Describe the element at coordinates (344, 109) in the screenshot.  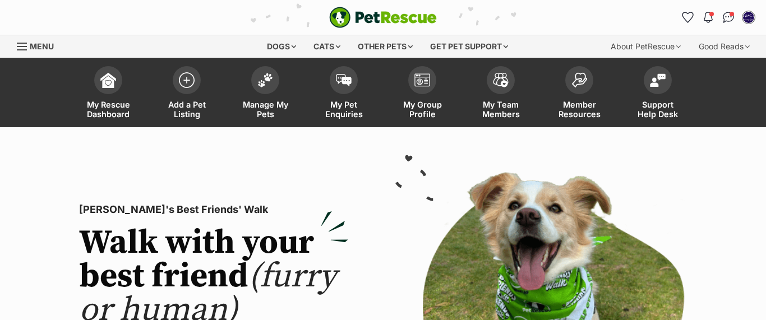
I see `span: My Pet Enquiries` at that location.